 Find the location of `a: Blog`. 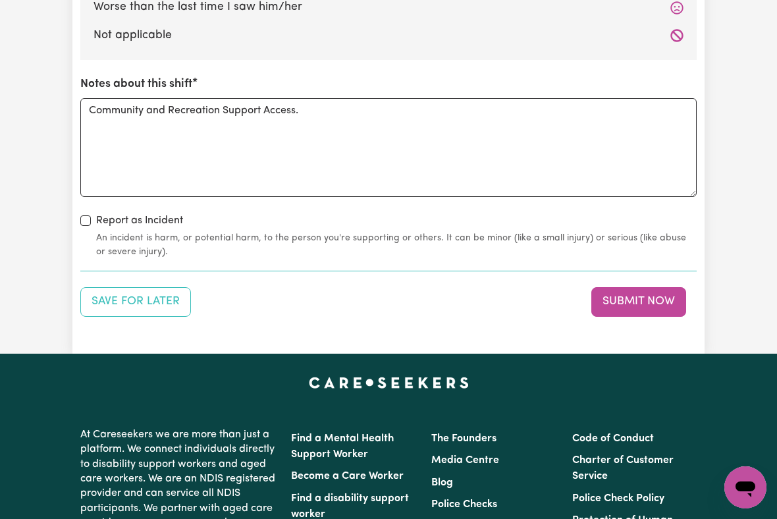

a: Blog is located at coordinates (442, 483).